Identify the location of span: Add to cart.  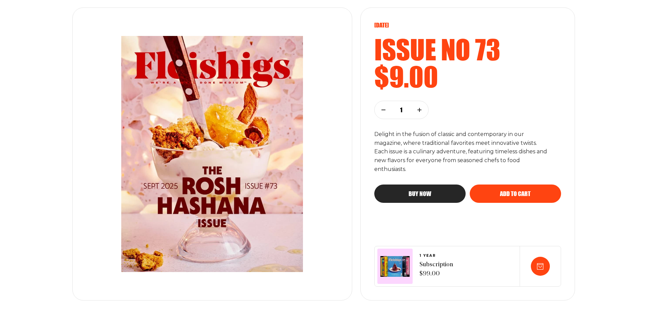
(515, 194).